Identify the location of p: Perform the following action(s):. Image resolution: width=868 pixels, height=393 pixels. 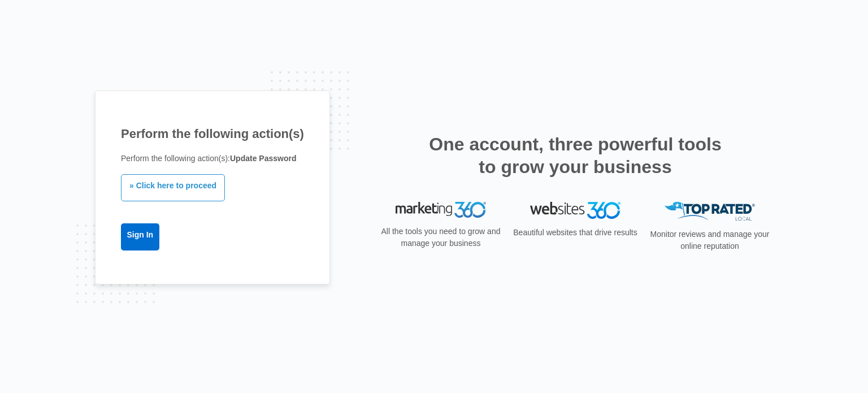
(212, 158).